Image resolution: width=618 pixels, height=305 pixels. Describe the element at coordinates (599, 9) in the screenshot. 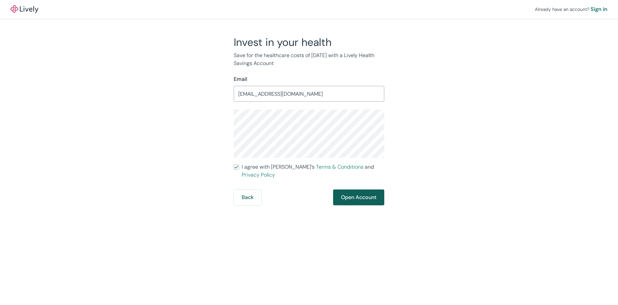

I see `a: Sign in` at that location.